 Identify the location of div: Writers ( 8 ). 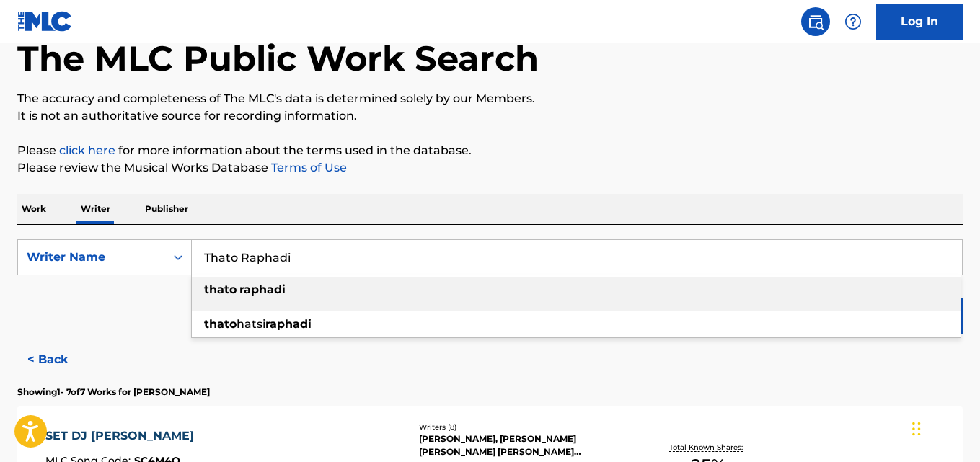
(525, 427).